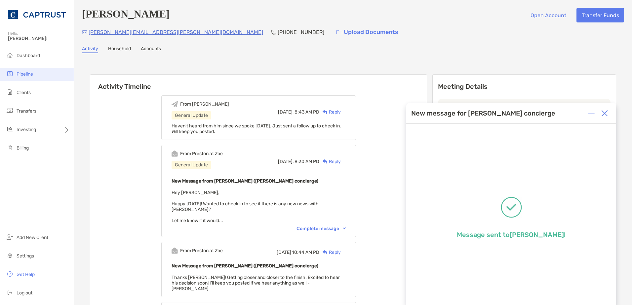 This screenshot has height=305, width=632. I want to click on span: Add New Client, so click(32, 237).